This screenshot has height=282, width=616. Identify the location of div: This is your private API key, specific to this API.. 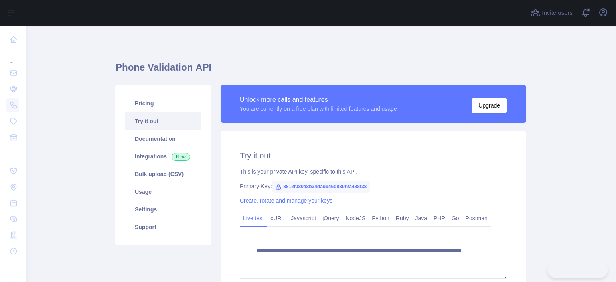
(374, 172).